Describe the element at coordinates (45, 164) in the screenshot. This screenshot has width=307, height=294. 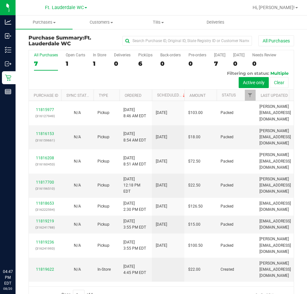
I see `p: (316160453)` at that location.